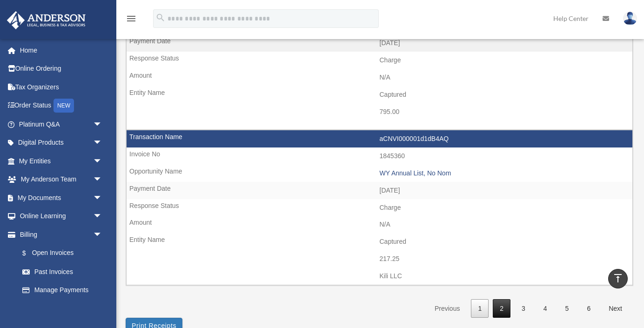 The height and width of the screenshot is (328, 644). What do you see at coordinates (61, 87) in the screenshot?
I see `a: Tax Organizers` at bounding box center [61, 87].